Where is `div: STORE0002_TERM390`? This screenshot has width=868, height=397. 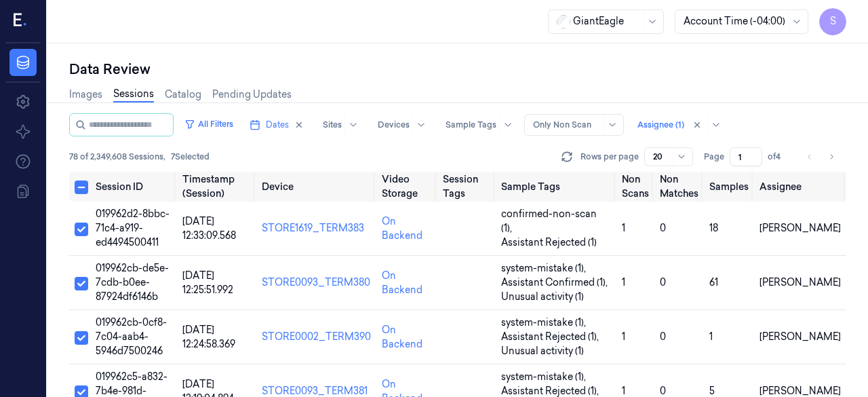 div: STORE0002_TERM390 is located at coordinates (316, 337).